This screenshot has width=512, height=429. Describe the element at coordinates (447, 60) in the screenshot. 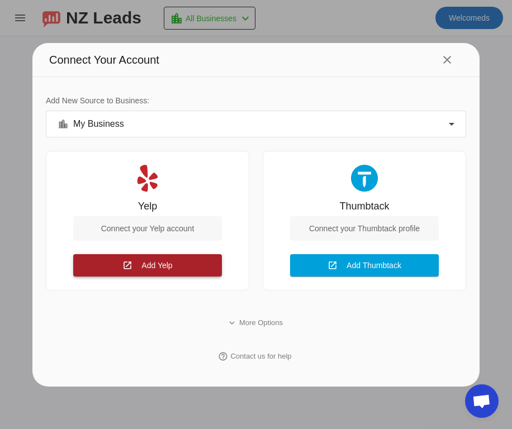

I see `mat-icon: close` at that location.